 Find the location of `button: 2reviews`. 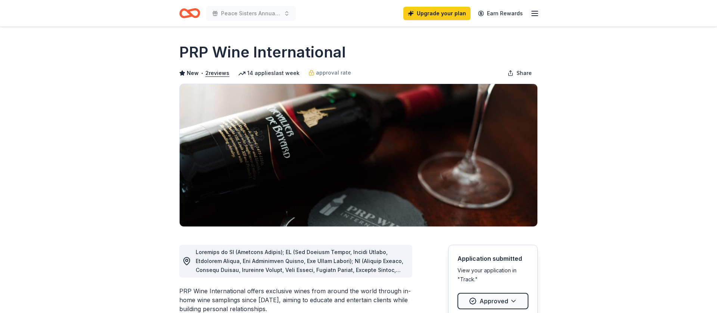

button: 2reviews is located at coordinates (217, 73).